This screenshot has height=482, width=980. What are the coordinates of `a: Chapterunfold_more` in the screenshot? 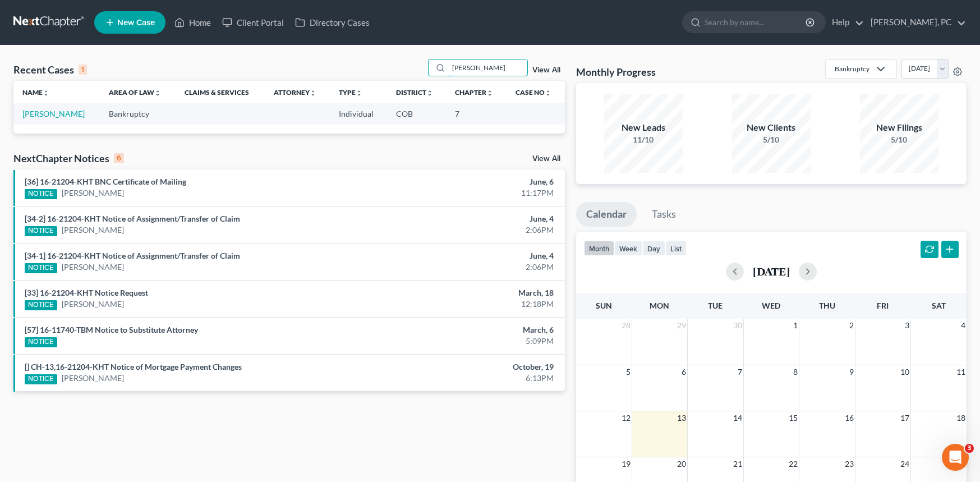 It's located at (474, 92).